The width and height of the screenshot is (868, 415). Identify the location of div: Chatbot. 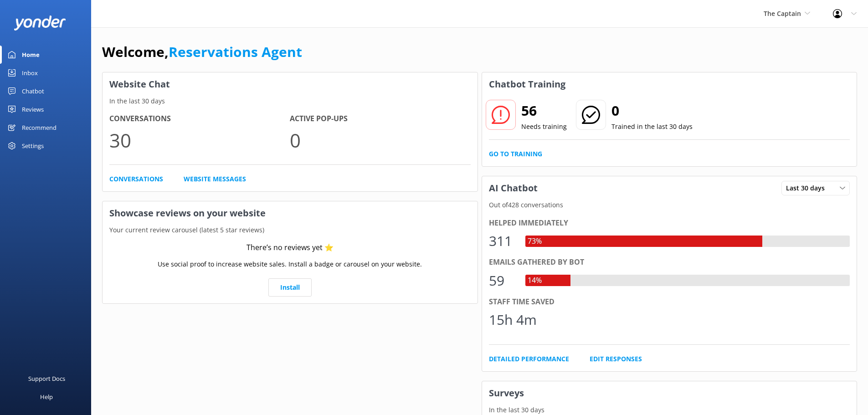
(33, 91).